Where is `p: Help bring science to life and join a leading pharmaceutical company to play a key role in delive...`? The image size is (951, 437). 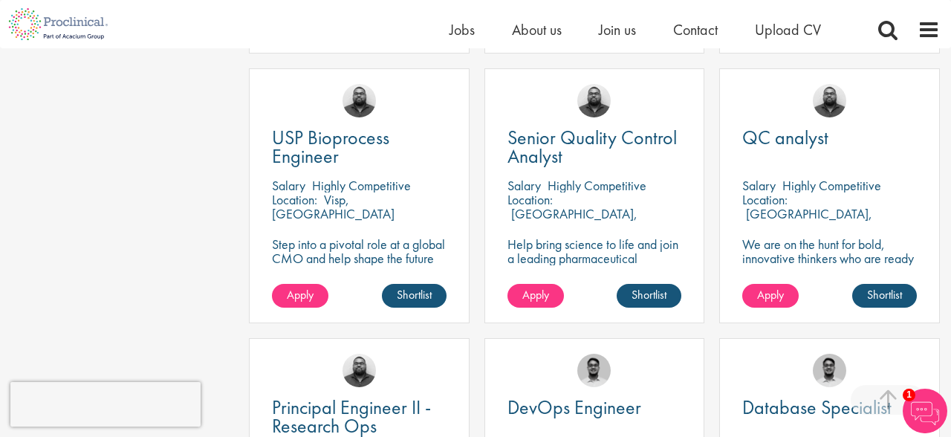
p: Help bring science to life and join a leading pharmaceutical company to play a key role in delive... is located at coordinates (595, 272).